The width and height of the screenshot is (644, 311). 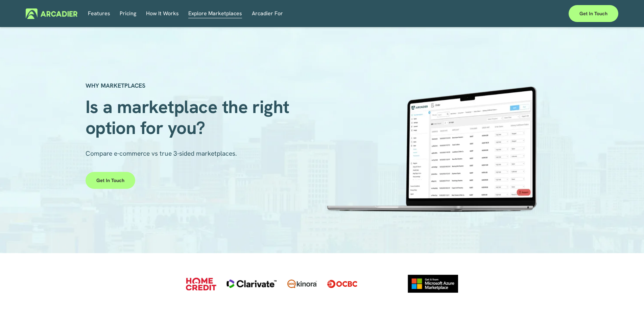 I want to click on a: Explore Marketplaces, so click(x=215, y=13).